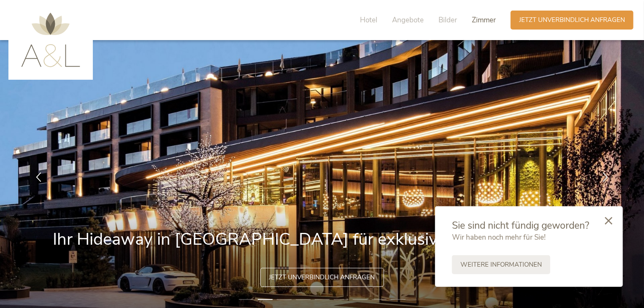  Describe the element at coordinates (407, 20) in the screenshot. I see `span: Angebote` at that location.